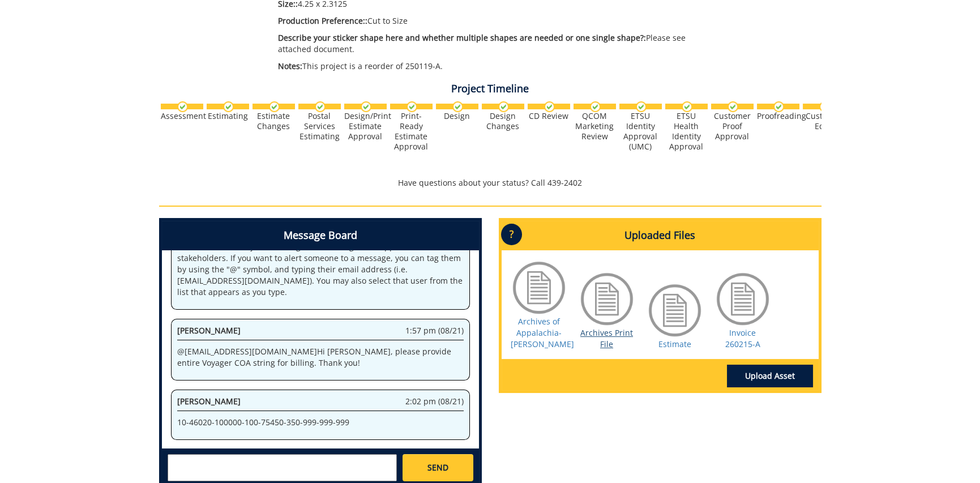 The height and width of the screenshot is (483, 980). I want to click on div: ETSU Health Identity Approval, so click(686, 131).